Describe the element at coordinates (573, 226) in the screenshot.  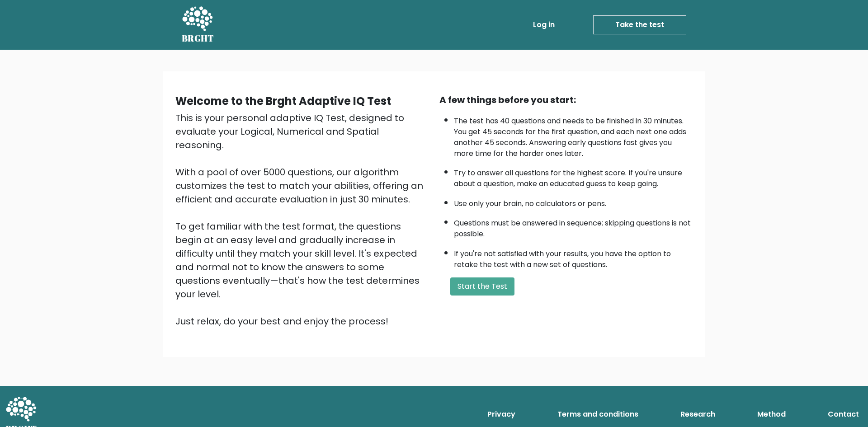
I see `li: Questions must be answered in sequence; skipping questions is not possible.` at that location.